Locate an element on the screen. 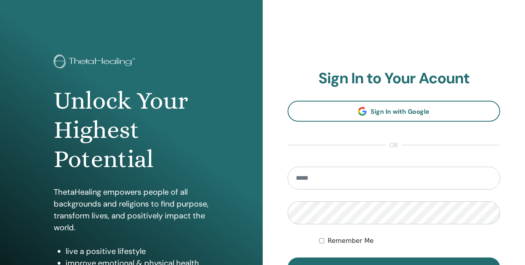 This screenshot has width=525, height=265. div: Keep me authenticated indefinitely or until I manually logout is located at coordinates (410, 241).